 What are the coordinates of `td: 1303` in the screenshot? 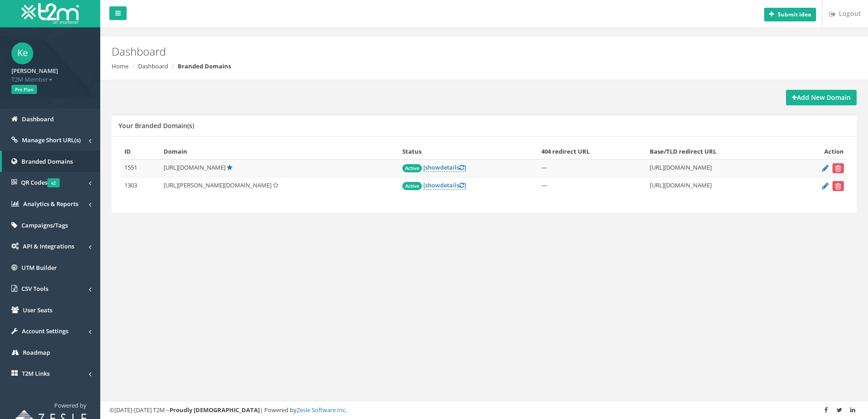 It's located at (140, 186).